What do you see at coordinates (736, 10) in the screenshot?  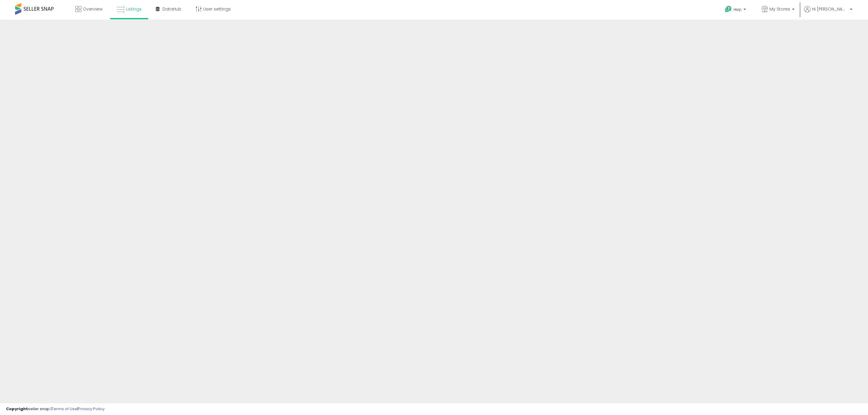 I see `a: Help` at bounding box center [736, 10].